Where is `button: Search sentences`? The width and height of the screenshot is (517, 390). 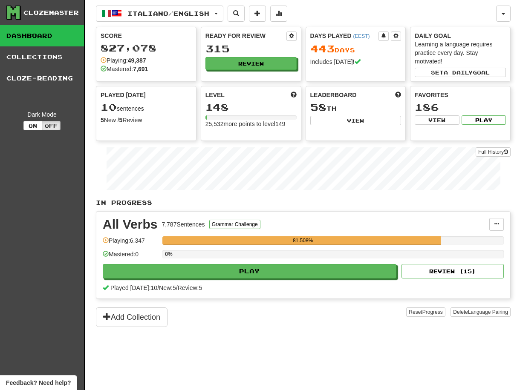
button: Search sentences is located at coordinates (236, 14).